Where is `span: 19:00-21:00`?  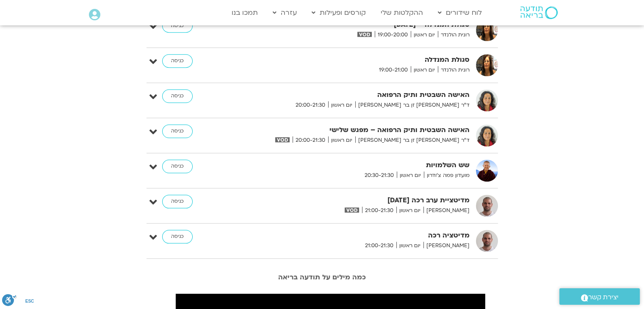 span: 19:00-21:00 is located at coordinates (393, 70).